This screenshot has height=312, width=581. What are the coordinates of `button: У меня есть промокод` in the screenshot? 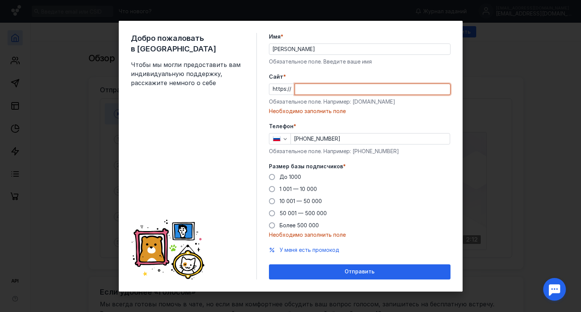 It's located at (309, 250).